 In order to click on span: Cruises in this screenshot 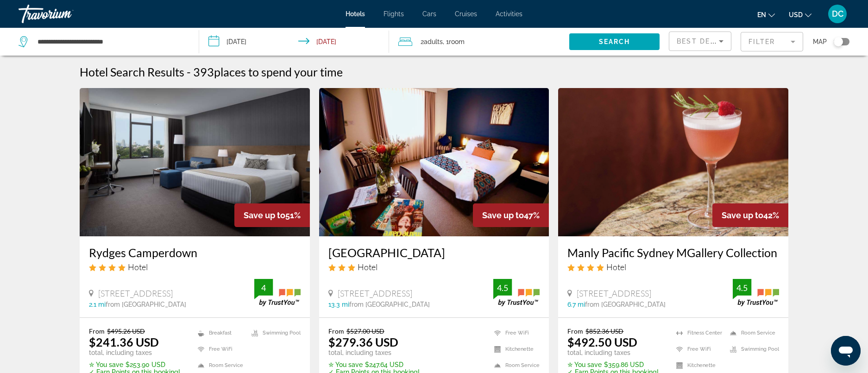, I will do `click(466, 14)`.